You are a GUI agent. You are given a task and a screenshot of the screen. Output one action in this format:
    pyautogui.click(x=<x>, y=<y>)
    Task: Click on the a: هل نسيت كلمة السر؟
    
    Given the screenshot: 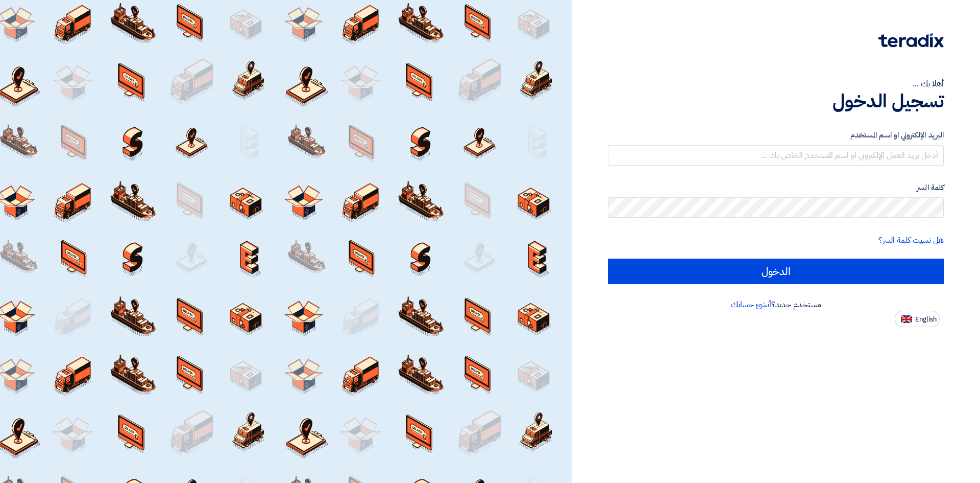 What is the action you would take?
    pyautogui.click(x=911, y=240)
    